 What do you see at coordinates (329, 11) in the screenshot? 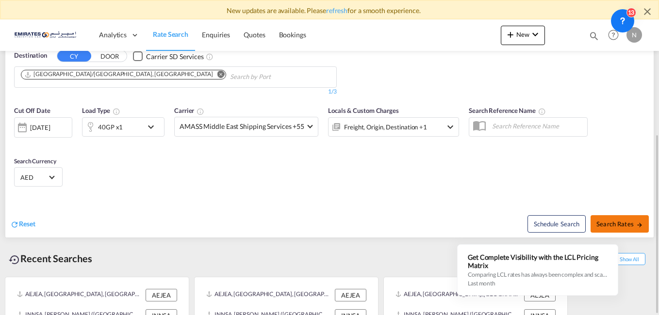
I see `div: New updates are available. Please for a smooth experience.` at bounding box center [329, 11].